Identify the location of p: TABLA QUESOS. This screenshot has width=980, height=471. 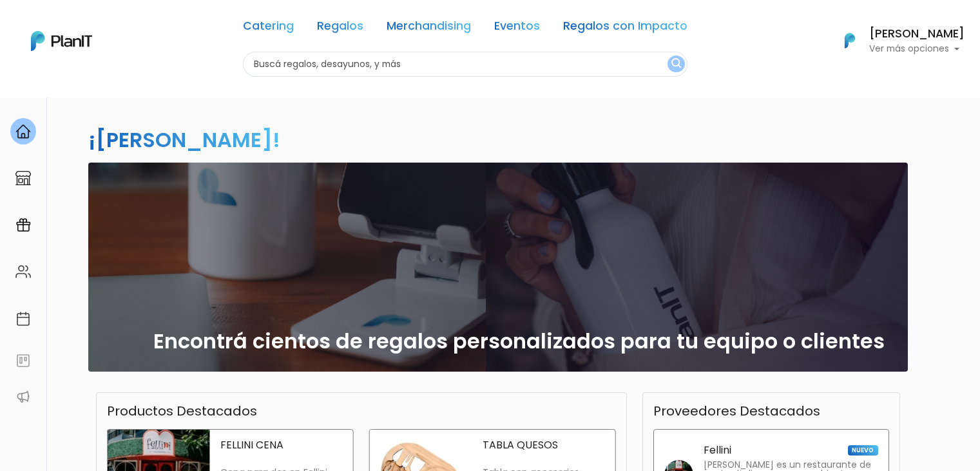
(543, 445).